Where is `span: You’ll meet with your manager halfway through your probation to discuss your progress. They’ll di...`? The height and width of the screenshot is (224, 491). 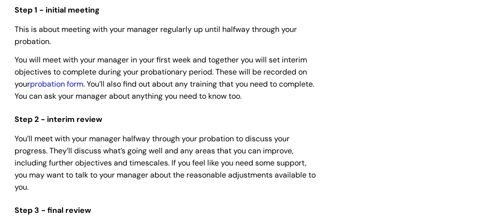
span: You’ll meet with your manager halfway through your probation to discuss your progress. They’ll di... is located at coordinates (165, 163).